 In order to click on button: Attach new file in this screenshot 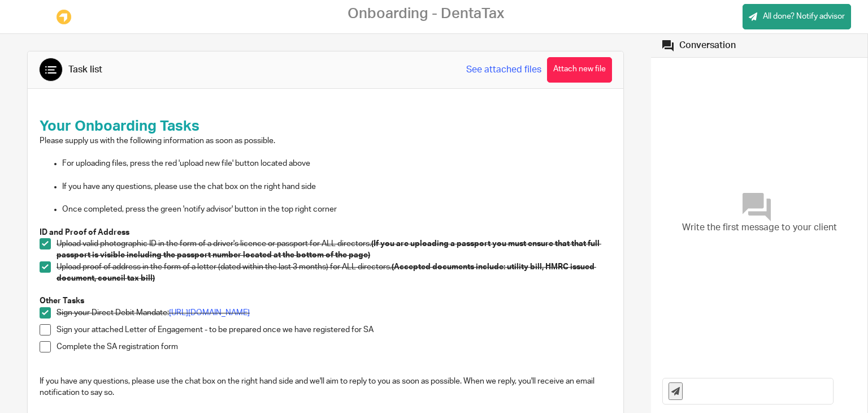, I will do `click(579, 70)`.